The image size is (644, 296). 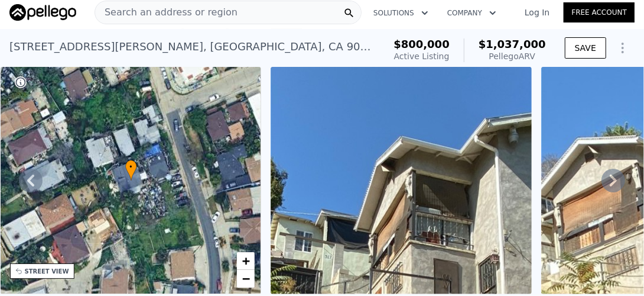 What do you see at coordinates (422, 56) in the screenshot?
I see `span: Active Listing` at bounding box center [422, 56].